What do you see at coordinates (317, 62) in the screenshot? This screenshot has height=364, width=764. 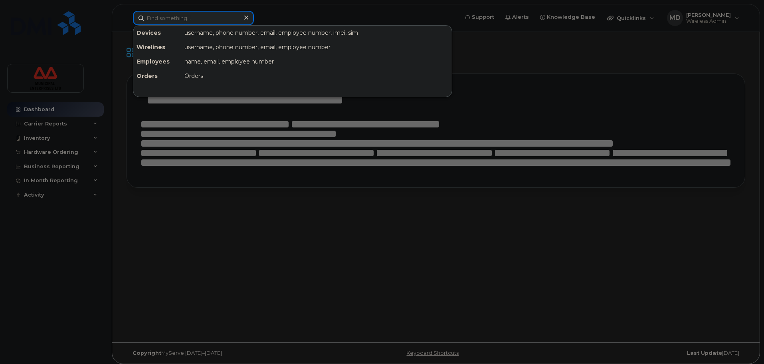 I see `div: name, email, employee number` at bounding box center [317, 62].